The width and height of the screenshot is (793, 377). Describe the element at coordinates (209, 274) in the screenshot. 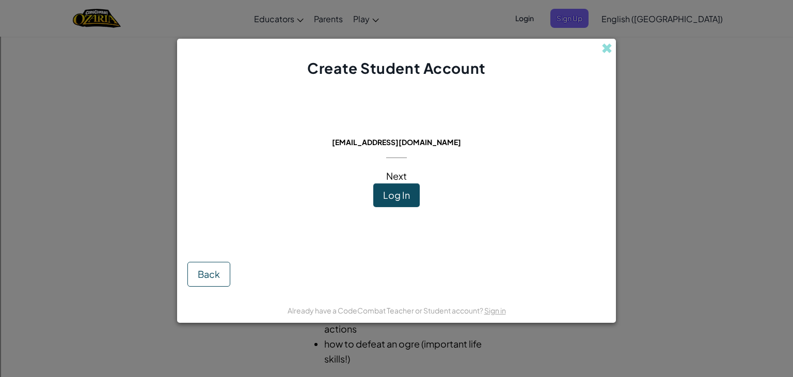

I see `span: Back` at that location.